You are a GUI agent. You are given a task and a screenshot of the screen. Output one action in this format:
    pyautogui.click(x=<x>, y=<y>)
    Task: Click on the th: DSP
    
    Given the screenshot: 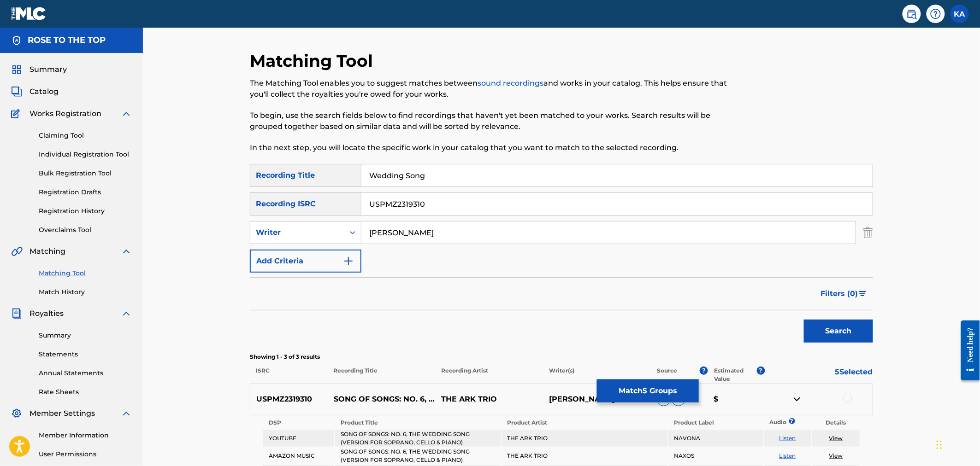 What is the action you would take?
    pyautogui.click(x=299, y=423)
    